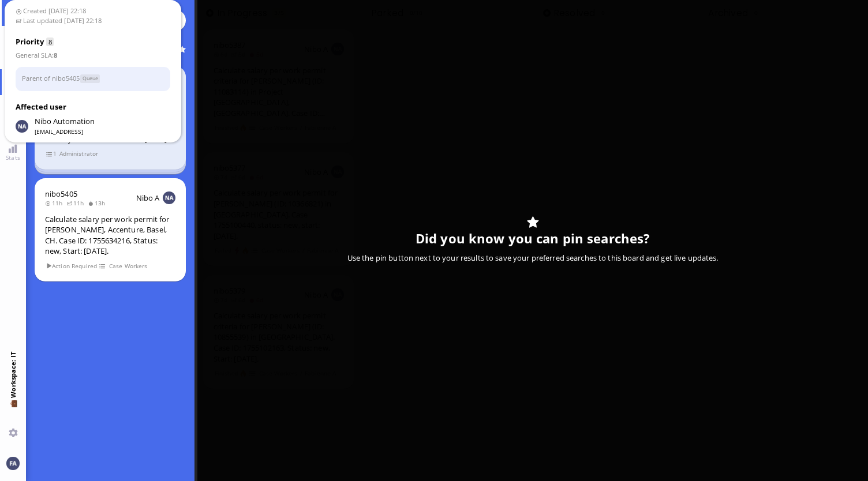 Image resolution: width=868 pixels, height=481 pixels. What do you see at coordinates (98, 203) in the screenshot?
I see `span: 13h` at bounding box center [98, 203].